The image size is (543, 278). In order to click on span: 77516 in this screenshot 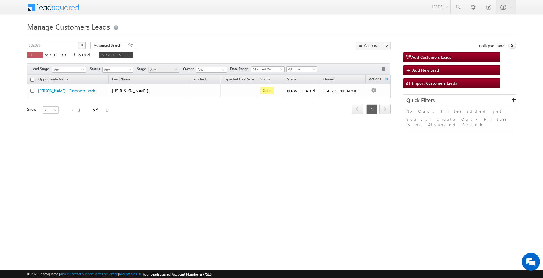, I will do `click(207, 275)`.